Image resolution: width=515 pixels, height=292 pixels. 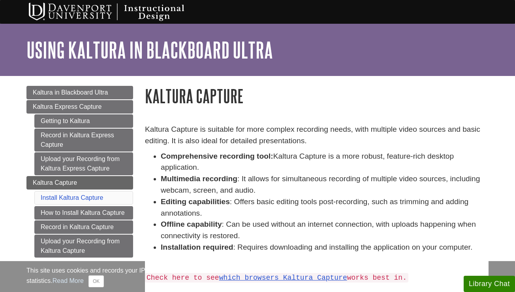 What do you see at coordinates (67, 106) in the screenshot?
I see `span: Kaltura Express Capture` at bounding box center [67, 106].